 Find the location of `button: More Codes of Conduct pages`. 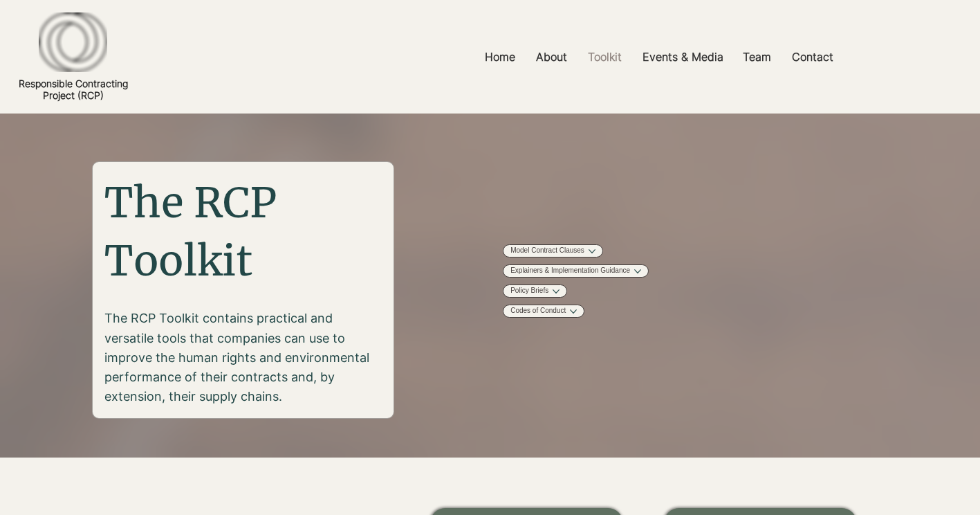

button: More Codes of Conduct pages is located at coordinates (573, 311).